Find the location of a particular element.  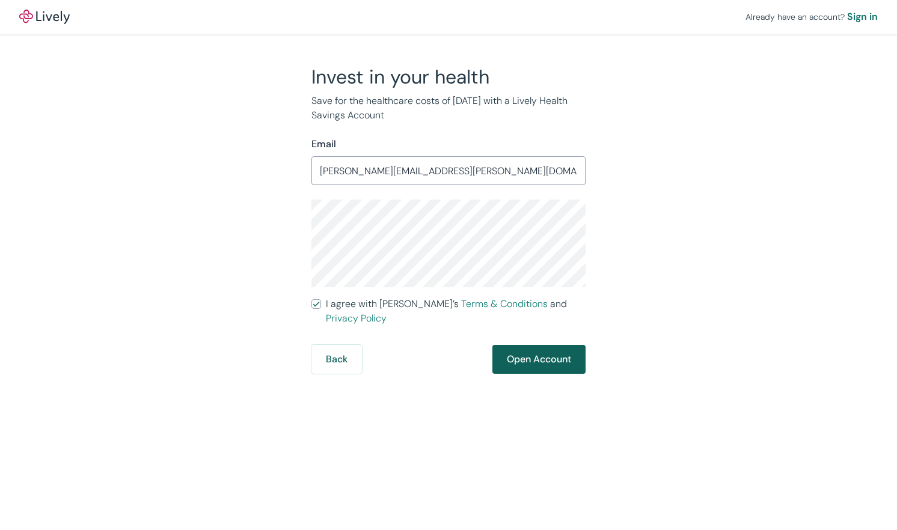

div: Already have an account? is located at coordinates (812, 17).